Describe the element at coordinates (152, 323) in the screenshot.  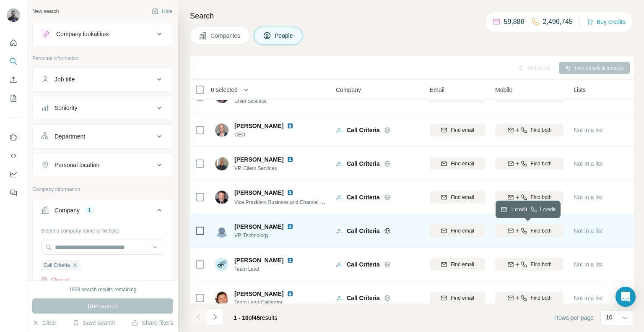
I see `button: Share filters` at that location.